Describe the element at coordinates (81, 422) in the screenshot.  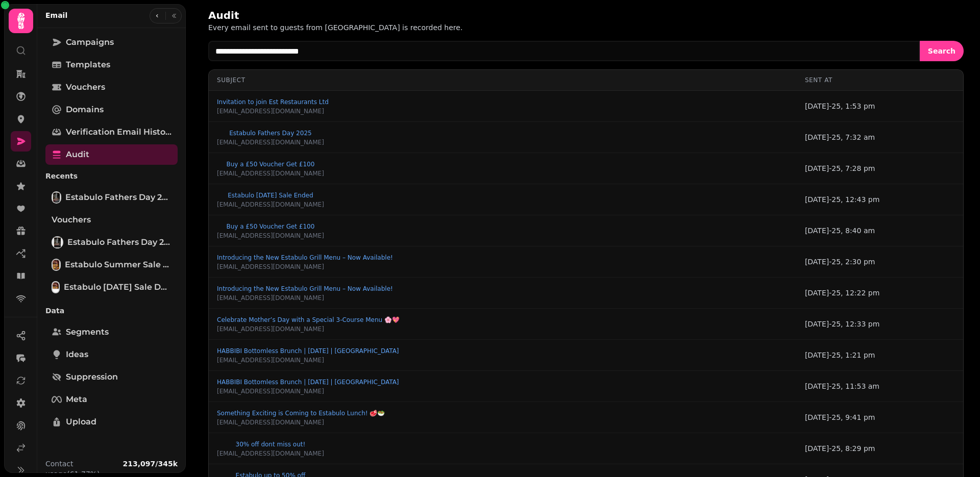
I see `span: Upload` at that location.